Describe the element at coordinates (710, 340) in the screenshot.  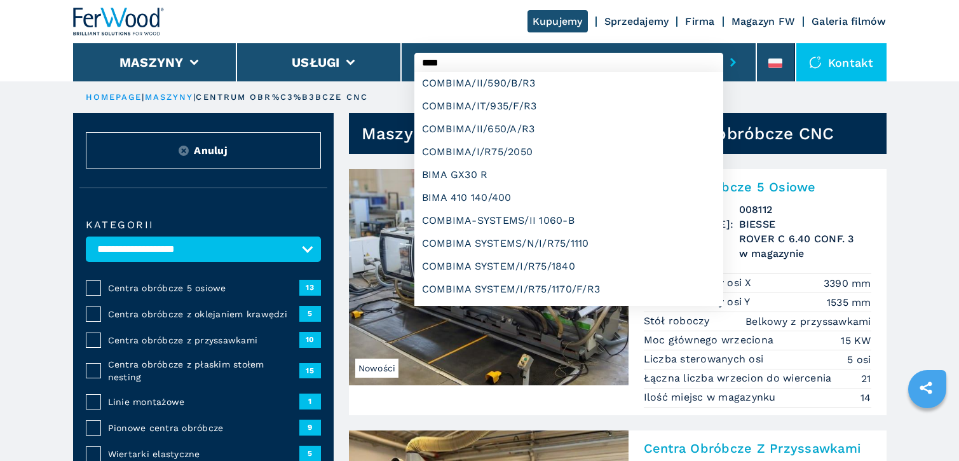
I see `p: Moc głównego wrzeciona` at that location.